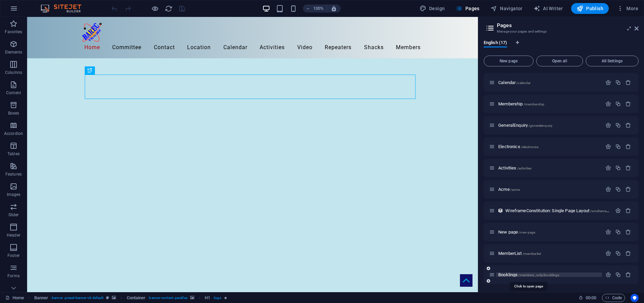  I want to click on span: More, so click(627, 9).